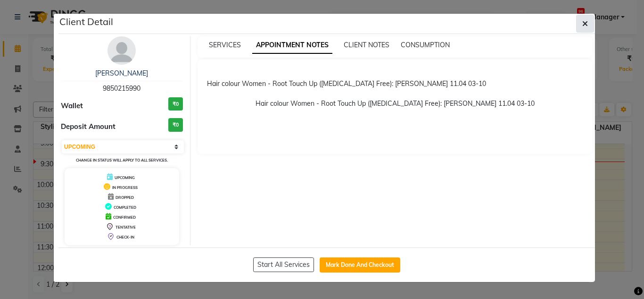  I want to click on span: CONSUMPTION, so click(426, 45).